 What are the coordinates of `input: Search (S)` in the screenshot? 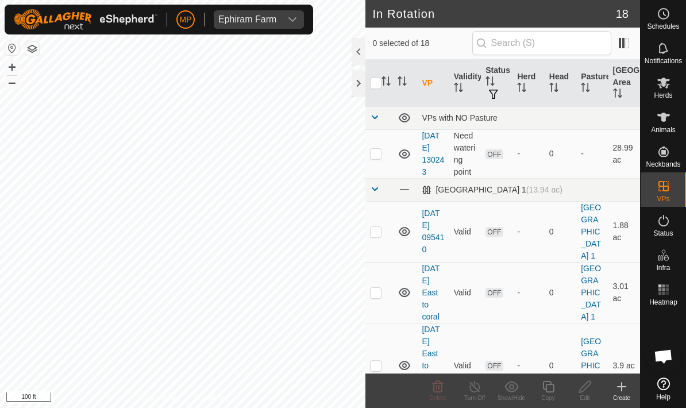 It's located at (542, 43).